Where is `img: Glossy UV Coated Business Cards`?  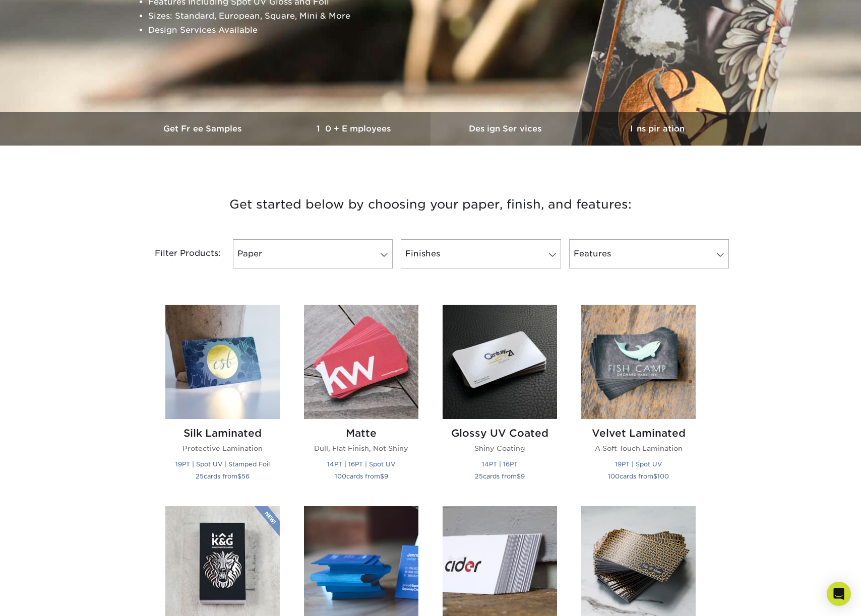
img: Glossy UV Coated Business Cards is located at coordinates (500, 361).